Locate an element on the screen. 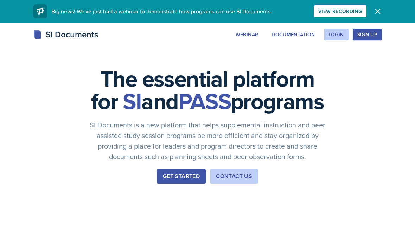 Image resolution: width=415 pixels, height=232 pixels. div: Get Started is located at coordinates (181, 176).